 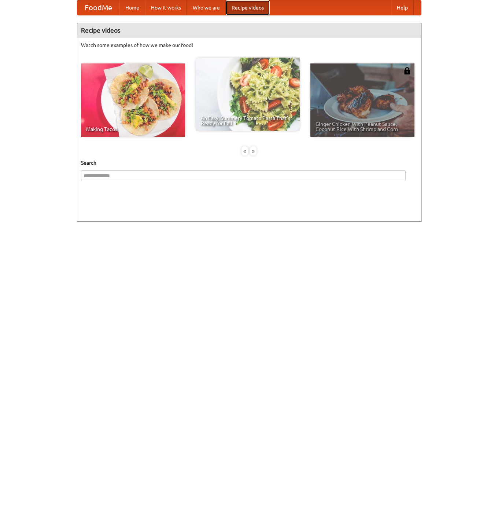 What do you see at coordinates (248, 8) in the screenshot?
I see `a: Recipe videos` at bounding box center [248, 8].